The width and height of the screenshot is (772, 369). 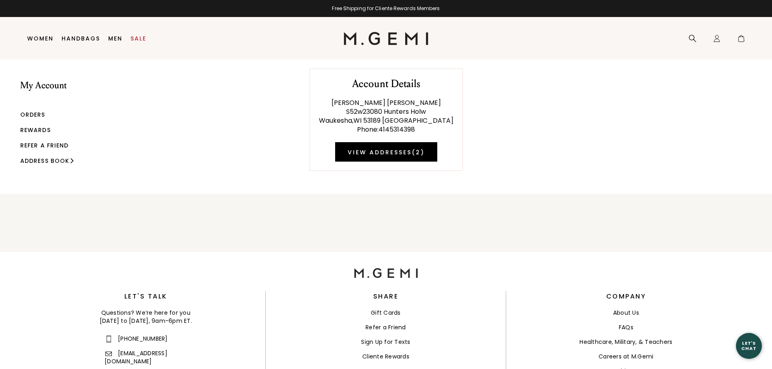 What do you see at coordinates (115, 38) in the screenshot?
I see `a: Men` at bounding box center [115, 38].